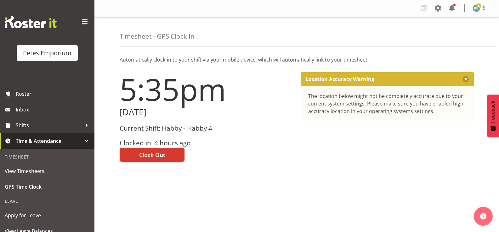 The height and width of the screenshot is (232, 499). Describe the element at coordinates (49, 126) in the screenshot. I see `span: Shifts` at that location.